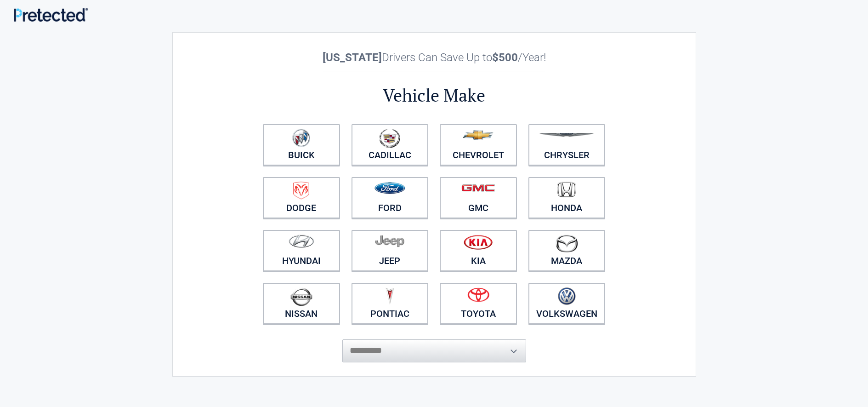 This screenshot has width=868, height=407. Describe the element at coordinates (390, 241) in the screenshot. I see `img: jeep` at that location.